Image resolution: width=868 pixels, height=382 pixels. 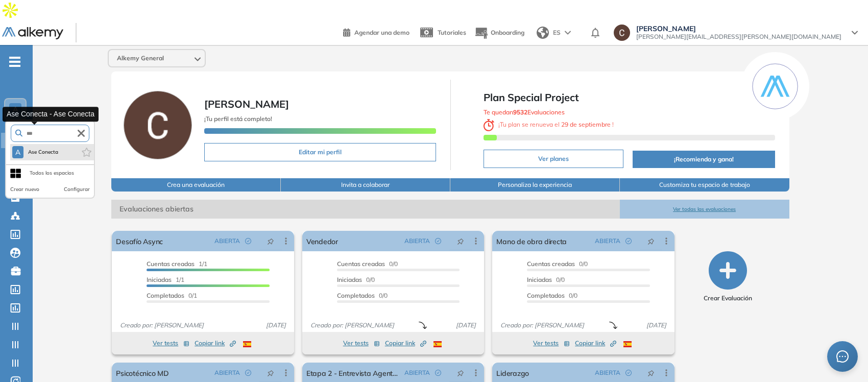 What do you see at coordinates (365, 185) in the screenshot?
I see `button: Invita a colaborar` at bounding box center [365, 185].